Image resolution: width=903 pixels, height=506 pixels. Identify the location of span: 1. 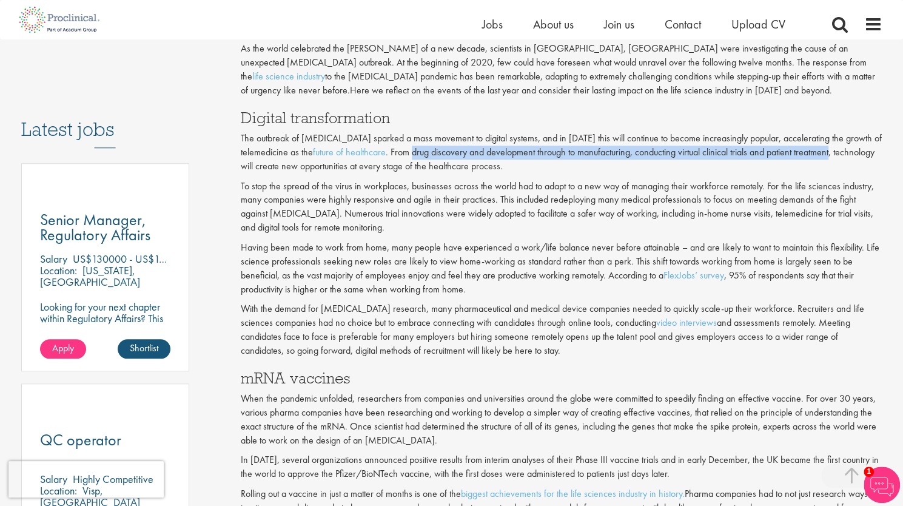
(869, 471).